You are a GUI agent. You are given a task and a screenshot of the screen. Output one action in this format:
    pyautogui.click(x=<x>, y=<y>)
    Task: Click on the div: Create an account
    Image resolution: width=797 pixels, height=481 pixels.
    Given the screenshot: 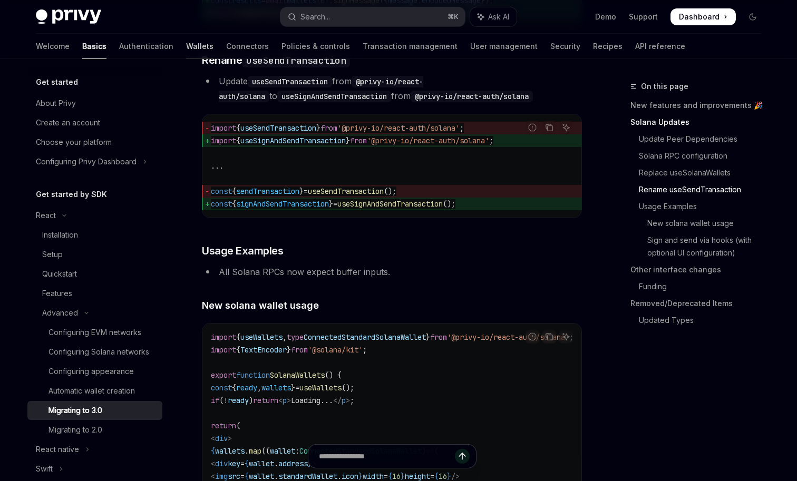 What is the action you would take?
    pyautogui.click(x=68, y=123)
    